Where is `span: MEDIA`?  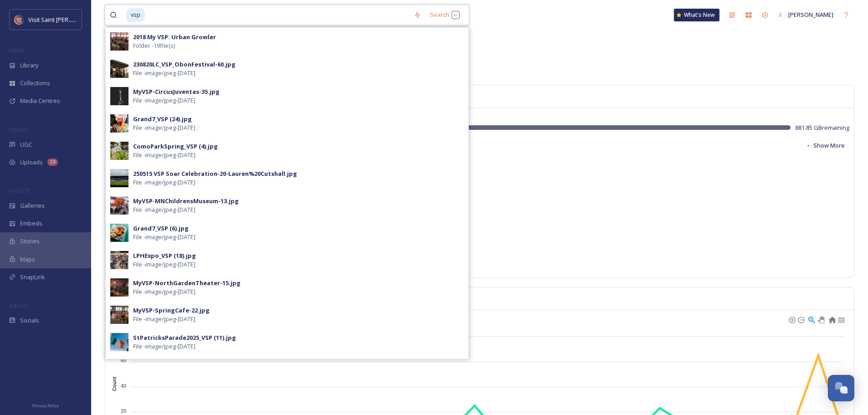
span: MEDIA is located at coordinates (17, 50).